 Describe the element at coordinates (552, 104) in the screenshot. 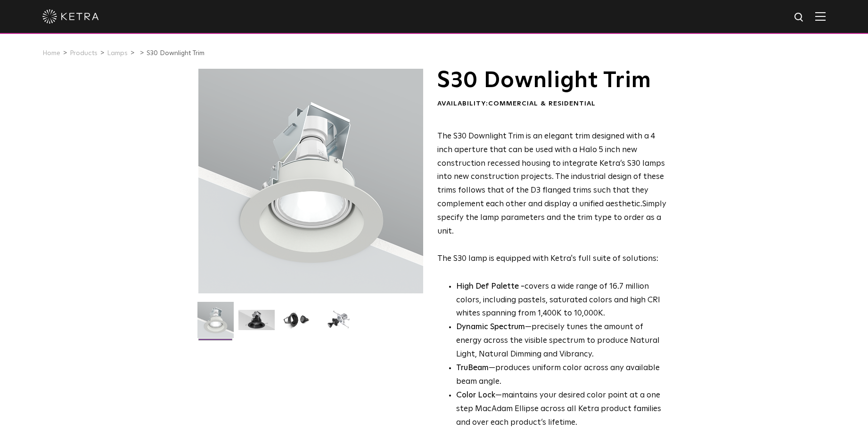

I see `div: Availability:` at that location.